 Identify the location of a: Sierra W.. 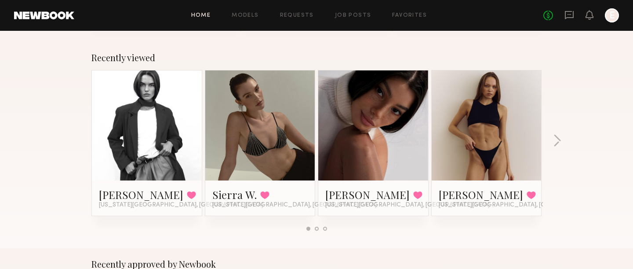
(234, 194).